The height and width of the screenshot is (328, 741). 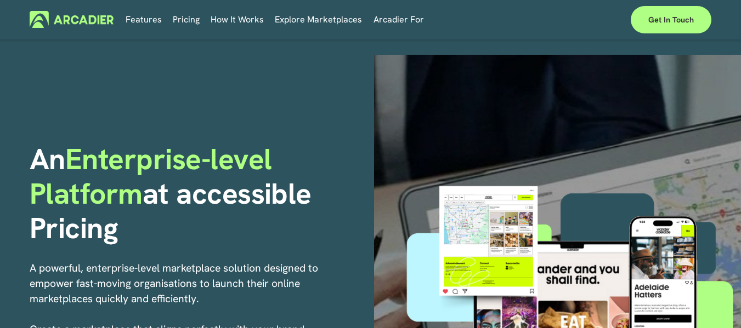 I want to click on span: How It Works, so click(x=237, y=20).